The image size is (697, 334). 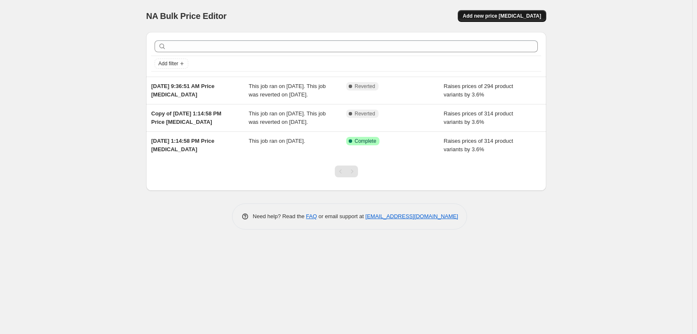 What do you see at coordinates (279, 216) in the screenshot?
I see `span: Need help? Read the` at bounding box center [279, 216].